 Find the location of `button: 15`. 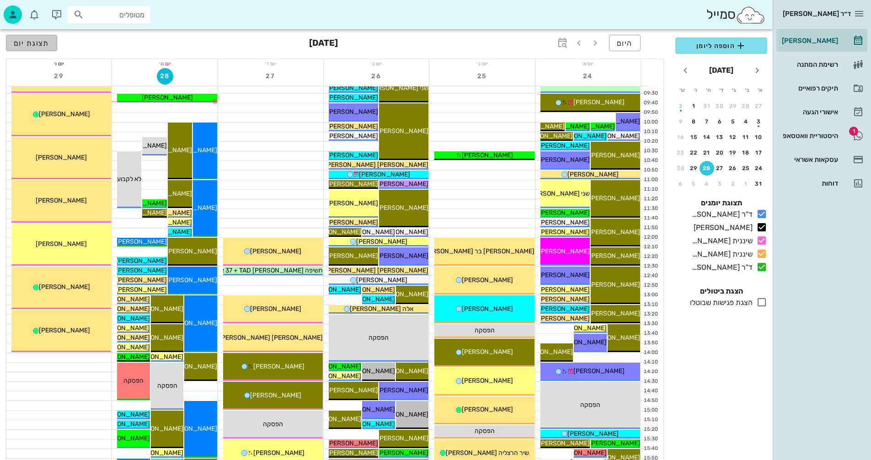

button: 15 is located at coordinates (694, 137).